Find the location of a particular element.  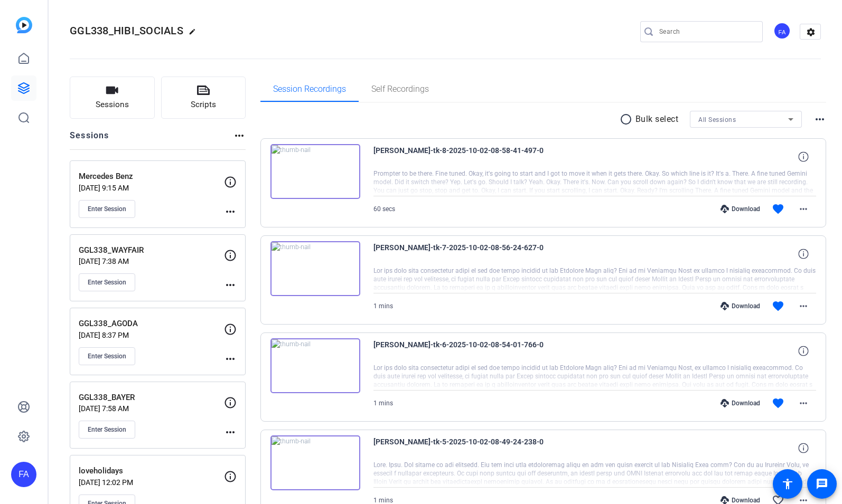

p: Bulk select is located at coordinates (657, 119).